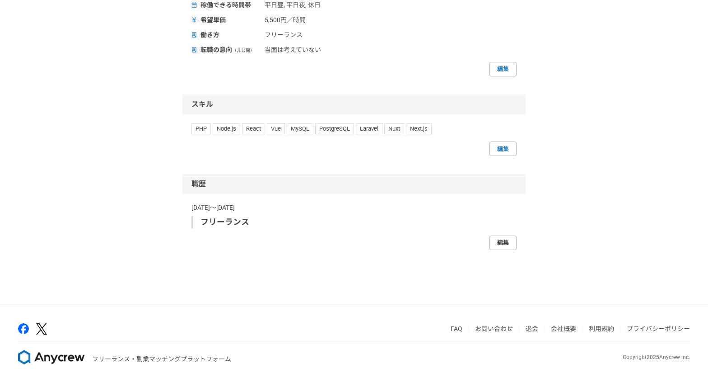  What do you see at coordinates (532, 328) in the screenshot?
I see `a: 退会` at bounding box center [532, 328].